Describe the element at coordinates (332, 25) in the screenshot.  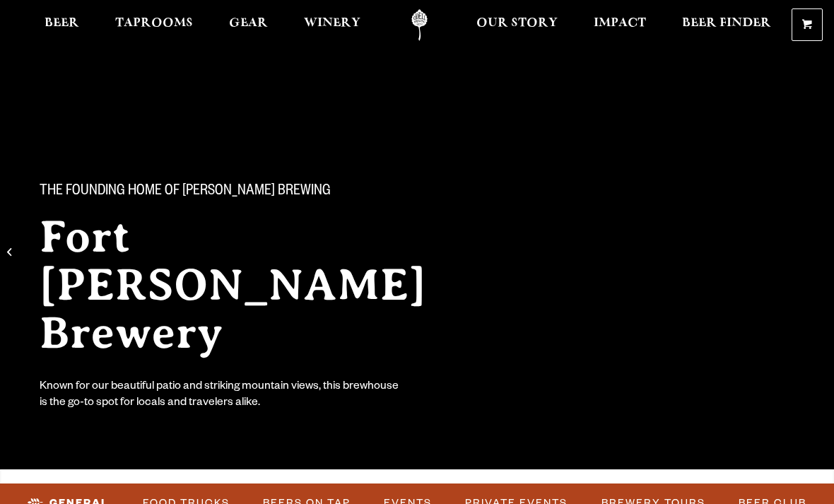
I see `a: Winery` at that location.